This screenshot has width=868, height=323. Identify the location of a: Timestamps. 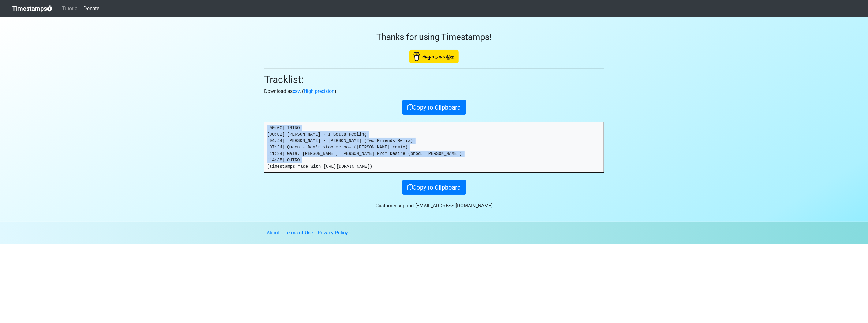
(32, 9).